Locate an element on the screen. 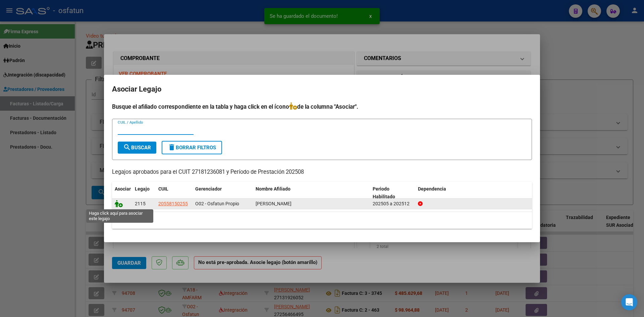  mat-icon: search is located at coordinates (127, 147).